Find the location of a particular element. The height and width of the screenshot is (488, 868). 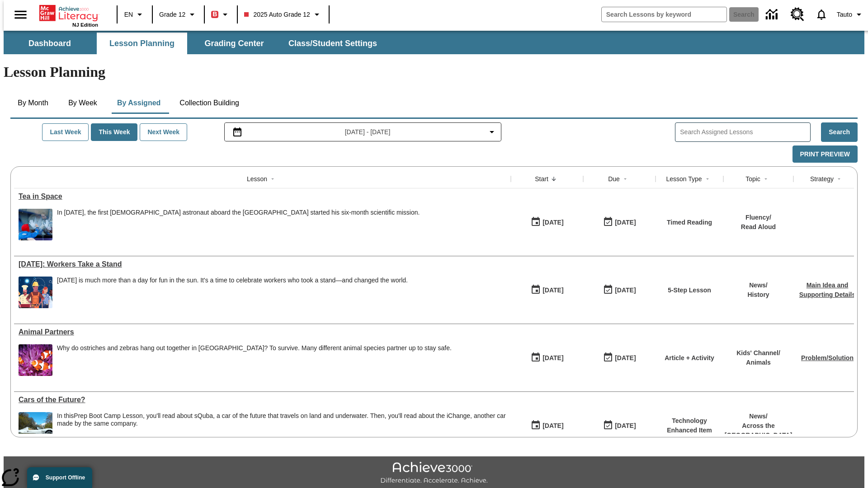

a: Home is located at coordinates (69, 13).